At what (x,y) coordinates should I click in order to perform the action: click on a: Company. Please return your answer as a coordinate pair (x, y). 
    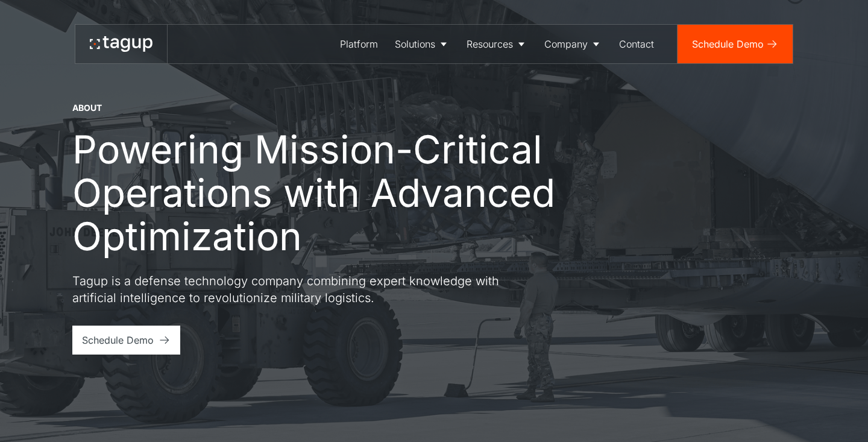
    Looking at the image, I should click on (574, 44).